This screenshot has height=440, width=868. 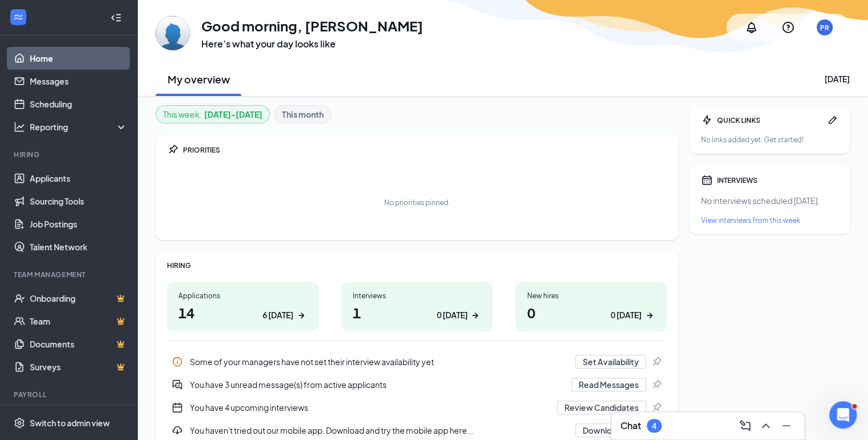 What do you see at coordinates (788, 28) in the screenshot?
I see `svg: QuestionInfo` at bounding box center [788, 28].